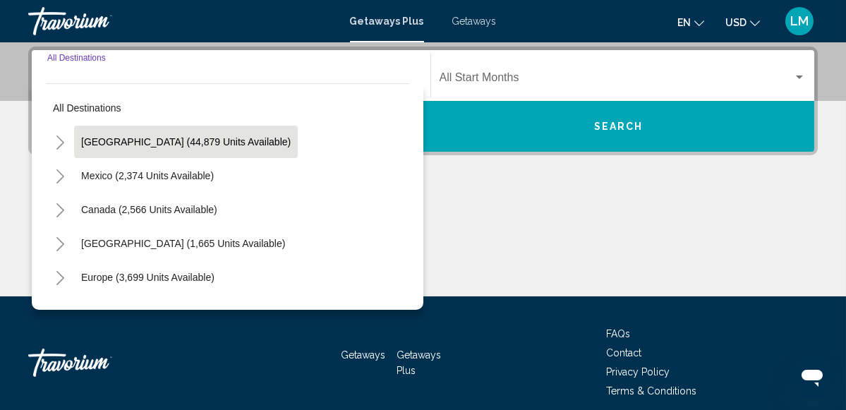 The image size is (846, 410). I want to click on span: Terms & Conditions, so click(651, 391).